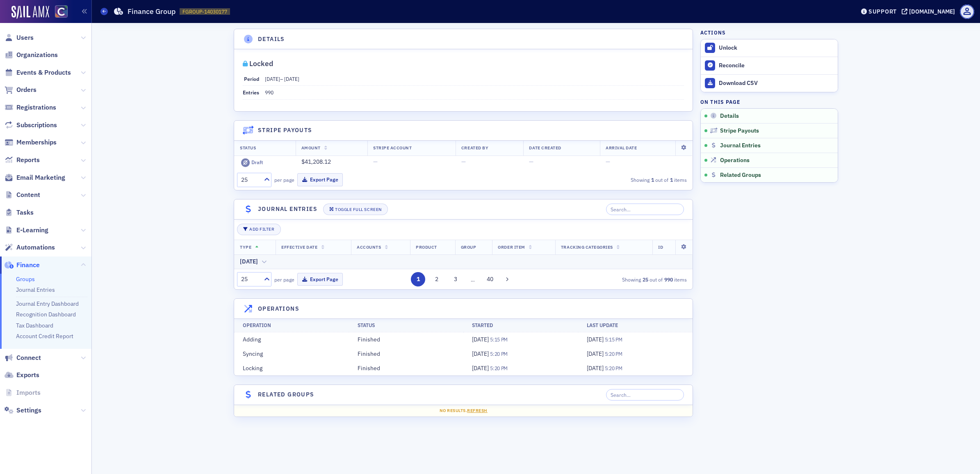 This screenshot has height=474, width=980. I want to click on button: 40, so click(489, 279).